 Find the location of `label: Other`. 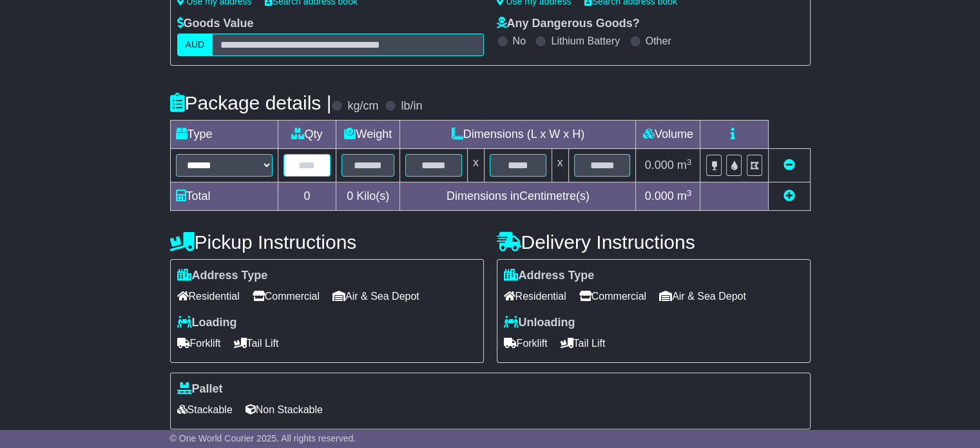

label: Other is located at coordinates (659, 41).